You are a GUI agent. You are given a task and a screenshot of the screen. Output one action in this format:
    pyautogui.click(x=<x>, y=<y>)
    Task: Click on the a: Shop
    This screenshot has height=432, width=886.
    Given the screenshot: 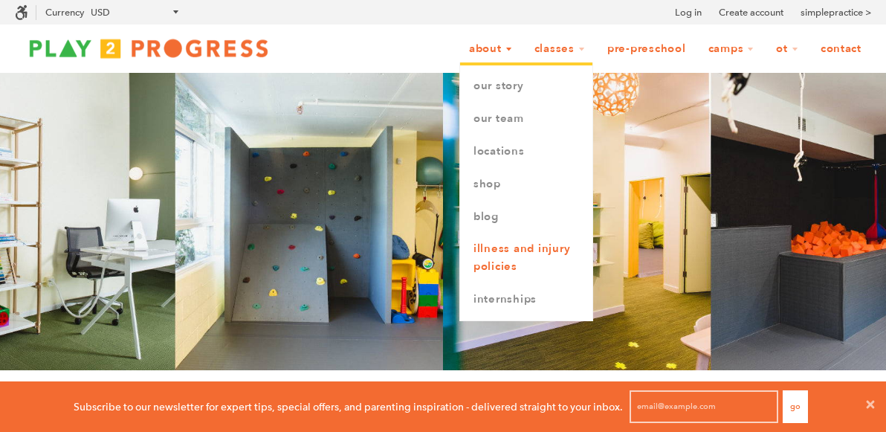 What is the action you would take?
    pyautogui.click(x=526, y=184)
    